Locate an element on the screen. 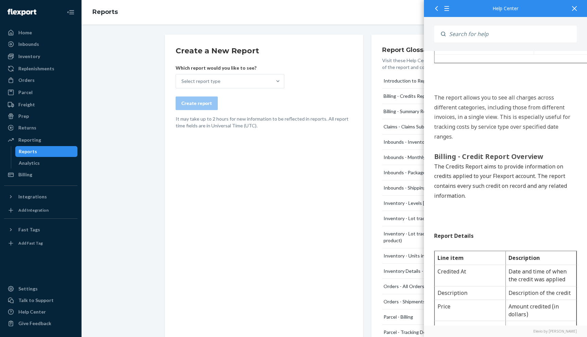  span: Select a date range. Dates filters are inclusive is located at coordinates (87, 240).